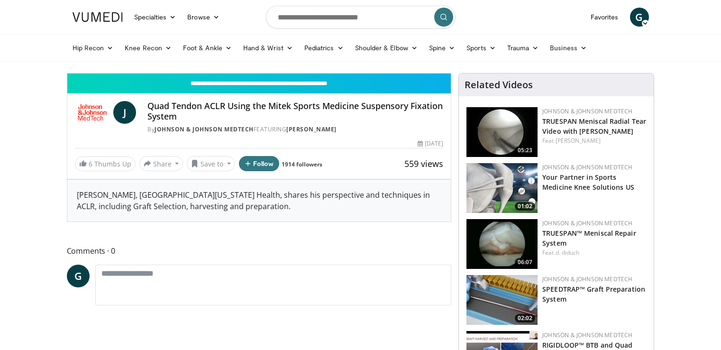 This screenshot has width=721, height=350. What do you see at coordinates (161, 163) in the screenshot?
I see `button: Share` at bounding box center [161, 163].